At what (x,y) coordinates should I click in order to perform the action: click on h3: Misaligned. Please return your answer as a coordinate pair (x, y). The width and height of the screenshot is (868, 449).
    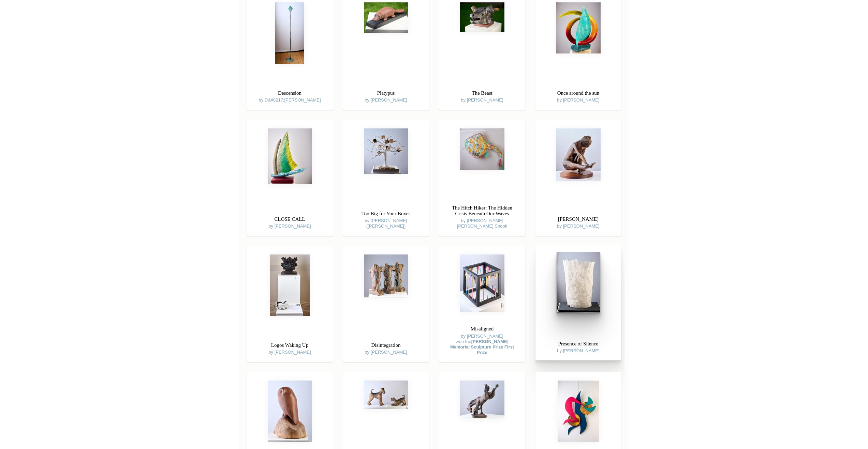
    Looking at the image, I should click on (482, 329).